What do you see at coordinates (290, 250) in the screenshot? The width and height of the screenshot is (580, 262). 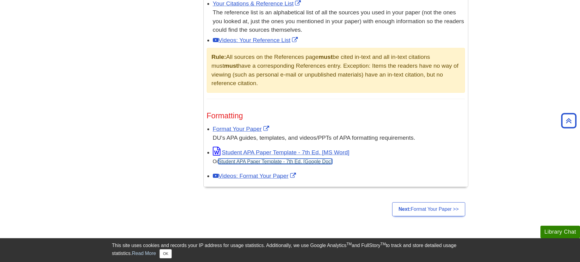 I see `div: This site uses cookies and records your IP address for usage statistics. Additionally, we use Goo...` at bounding box center [290, 250].